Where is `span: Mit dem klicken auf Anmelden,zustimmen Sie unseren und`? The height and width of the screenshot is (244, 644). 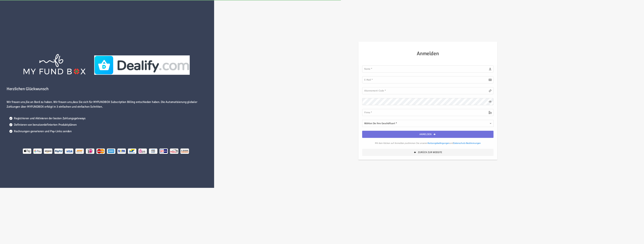 span: Mit dem klicken auf Anmelden,zustimmen Sie unseren und is located at coordinates (428, 143).